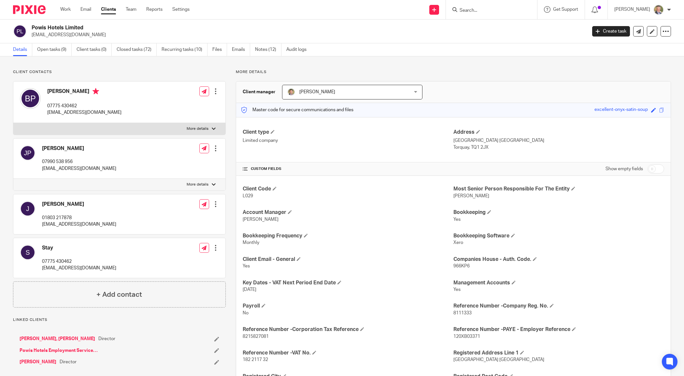 Image resolution: width=684 pixels, height=376 pixels. Describe the element at coordinates (348, 329) in the screenshot. I see `h4: Reference Number -Corporation Tax Reference` at that location.